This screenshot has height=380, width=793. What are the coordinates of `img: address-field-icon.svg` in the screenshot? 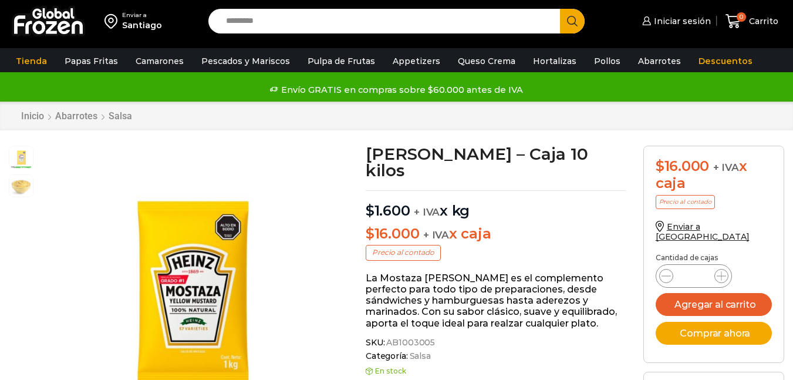 It's located at (113, 21).